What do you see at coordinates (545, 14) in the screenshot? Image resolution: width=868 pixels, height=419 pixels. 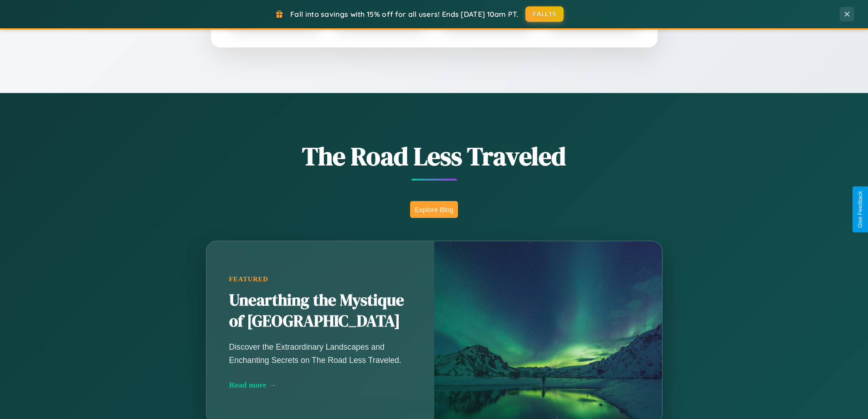 I see `button: FALL15` at bounding box center [545, 14].